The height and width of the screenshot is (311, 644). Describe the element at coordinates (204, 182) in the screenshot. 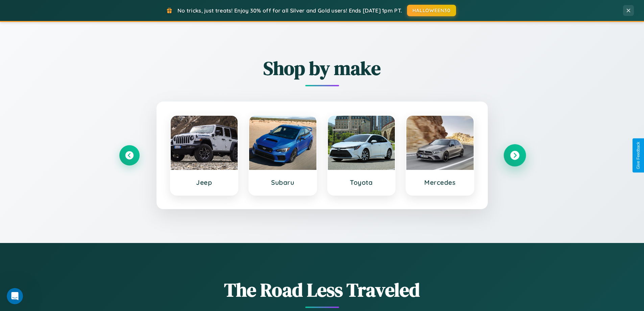

I see `h3: Jeep` at that location.